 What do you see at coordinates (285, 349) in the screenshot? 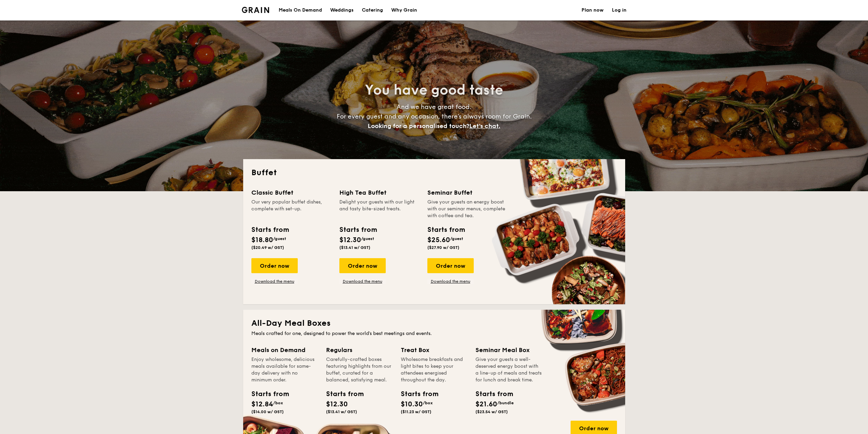
I see `div: Meals on Demand` at bounding box center [285, 349].